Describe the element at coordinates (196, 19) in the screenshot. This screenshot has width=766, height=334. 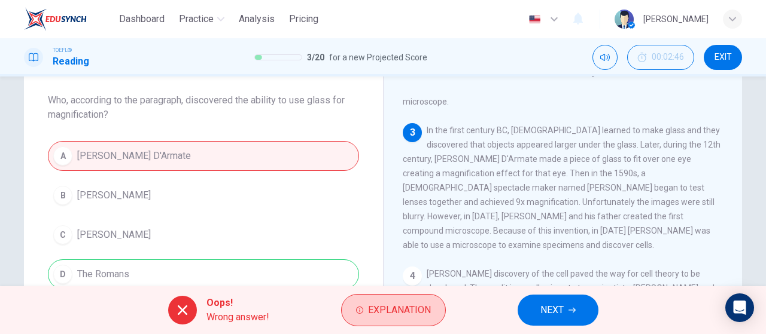
I see `span: Practice` at that location.